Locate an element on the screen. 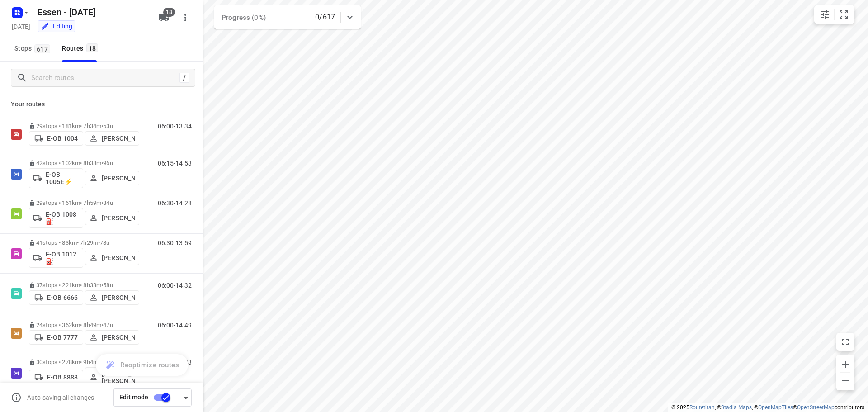 The image size is (868, 412). p: 42 stops • 102km • 8h38m is located at coordinates (84, 163).